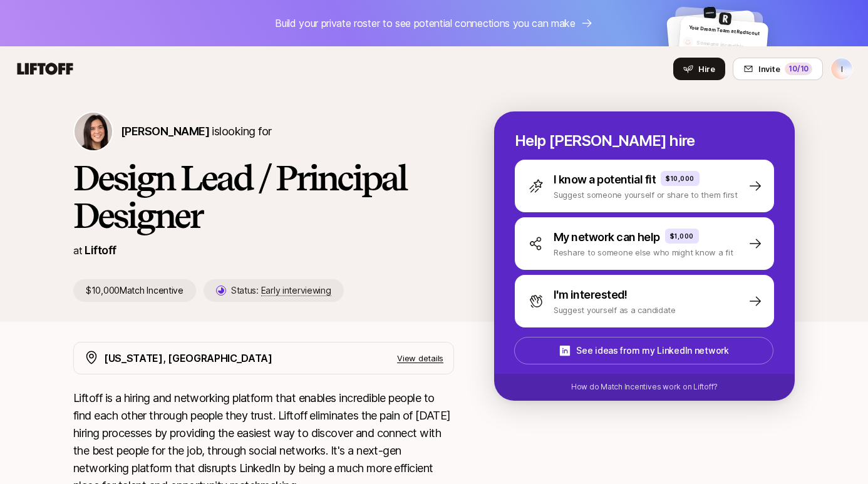 Image resolution: width=868 pixels, height=484 pixels. What do you see at coordinates (842, 69) in the screenshot?
I see `button: I` at bounding box center [842, 69].